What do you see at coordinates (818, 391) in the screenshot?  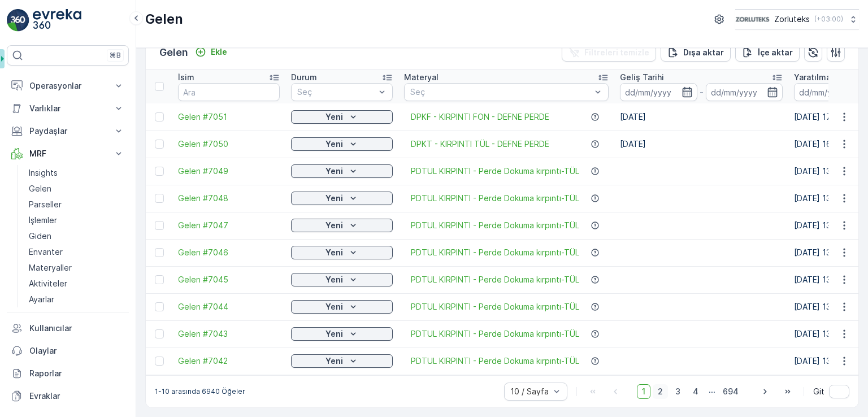 I see `span: Git` at bounding box center [818, 391].